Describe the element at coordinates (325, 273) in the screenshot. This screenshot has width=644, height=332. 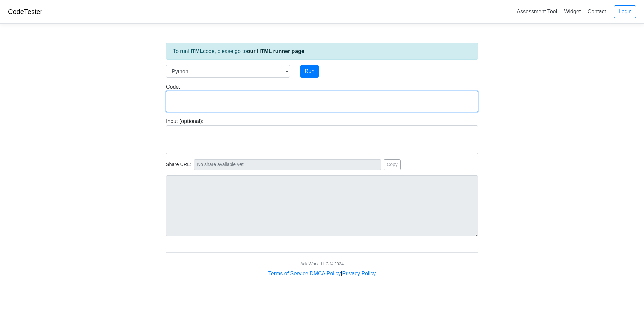
I see `a: DMCA Policy` at that location.